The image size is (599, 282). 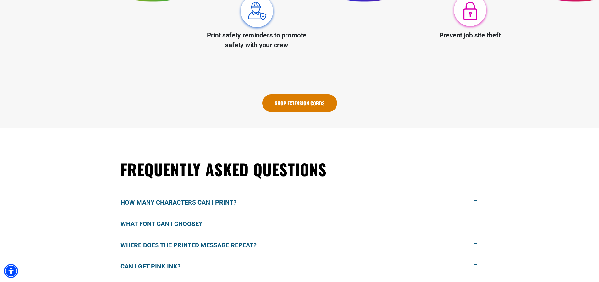 I want to click on span: Can I get pink ink?, so click(x=155, y=266).